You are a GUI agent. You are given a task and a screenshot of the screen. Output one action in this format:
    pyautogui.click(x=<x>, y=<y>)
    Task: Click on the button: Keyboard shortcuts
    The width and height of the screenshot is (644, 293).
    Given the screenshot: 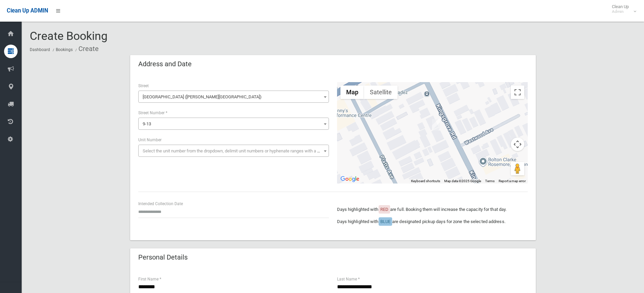 What is the action you would take?
    pyautogui.click(x=426, y=181)
    